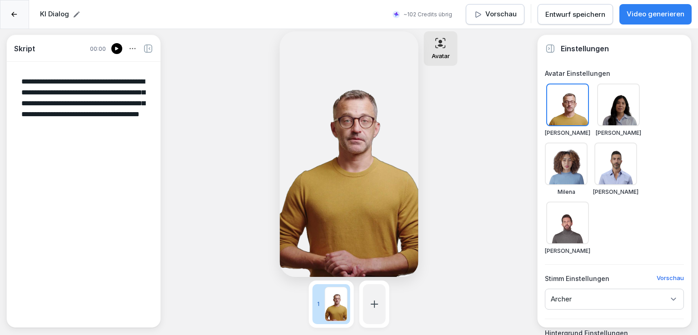 Image resolution: width=698 pixels, height=335 pixels. I want to click on button: Video generieren, so click(655, 14).